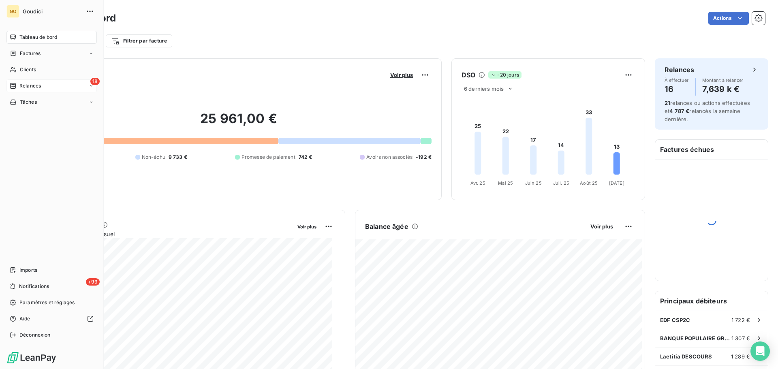  Describe the element at coordinates (35, 335) in the screenshot. I see `span: Déconnexion` at that location.